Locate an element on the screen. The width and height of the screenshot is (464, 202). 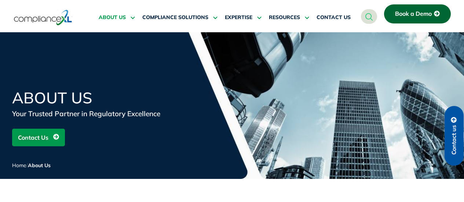
a: Contact Us is located at coordinates (39, 138).